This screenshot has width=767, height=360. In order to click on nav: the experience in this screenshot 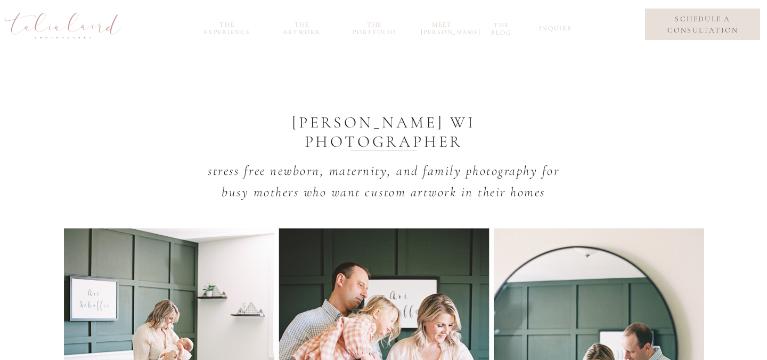, I will do `click(227, 27)`.